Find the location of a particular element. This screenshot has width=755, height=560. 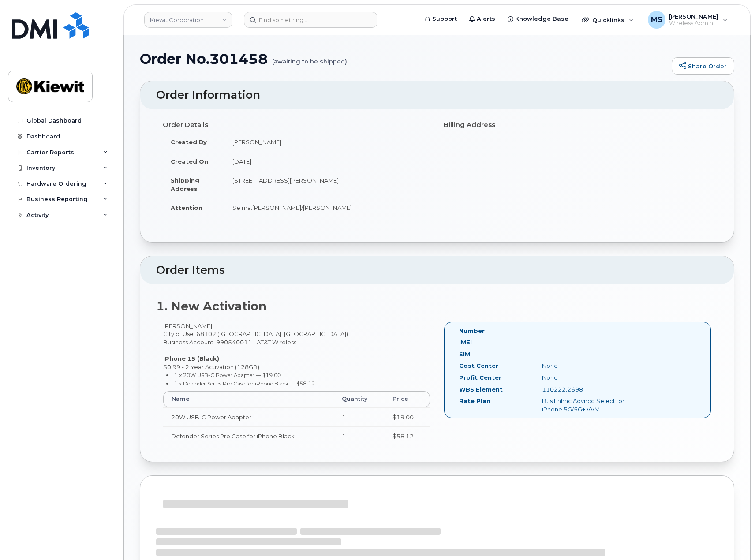

th: Price is located at coordinates (407, 399).